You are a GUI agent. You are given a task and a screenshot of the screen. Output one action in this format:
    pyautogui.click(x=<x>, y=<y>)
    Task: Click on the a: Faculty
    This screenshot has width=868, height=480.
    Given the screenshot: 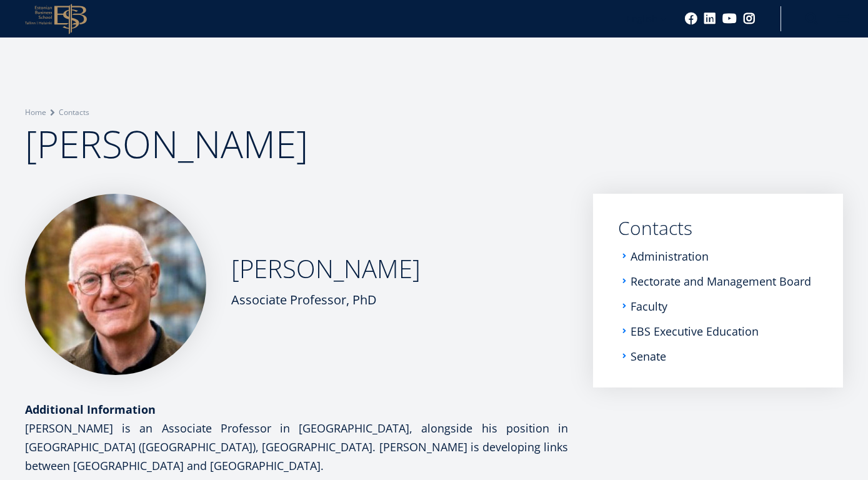 What is the action you would take?
    pyautogui.click(x=649, y=306)
    